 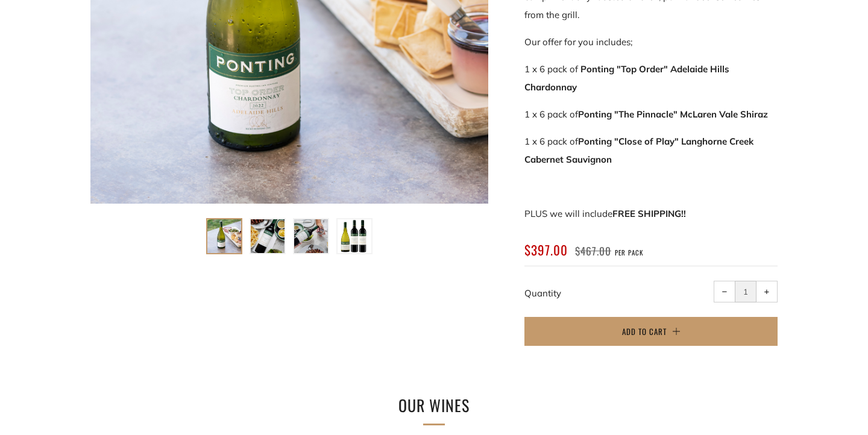 I want to click on span: $397.00, so click(x=546, y=250).